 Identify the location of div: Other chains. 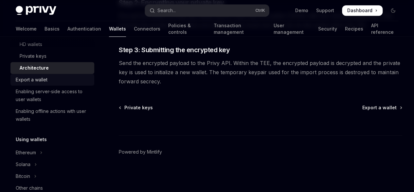
(29, 188).